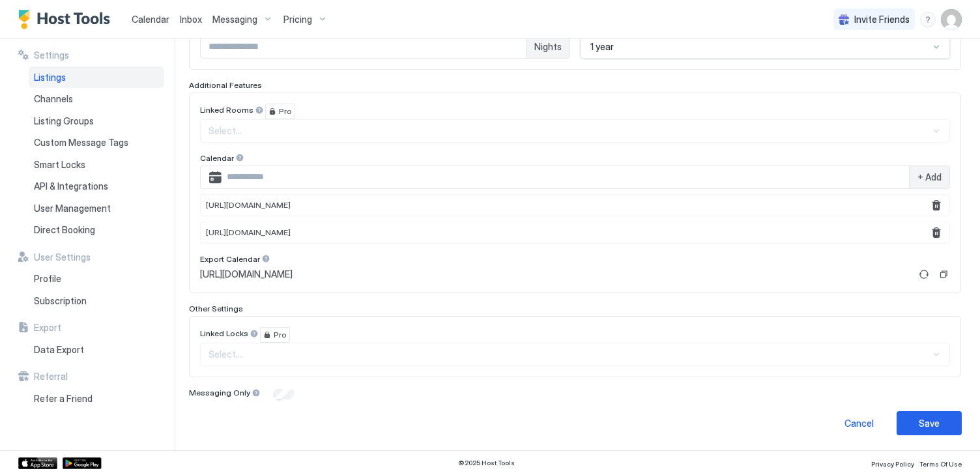 The image size is (980, 475). I want to click on div: Google Play Store, so click(82, 463).